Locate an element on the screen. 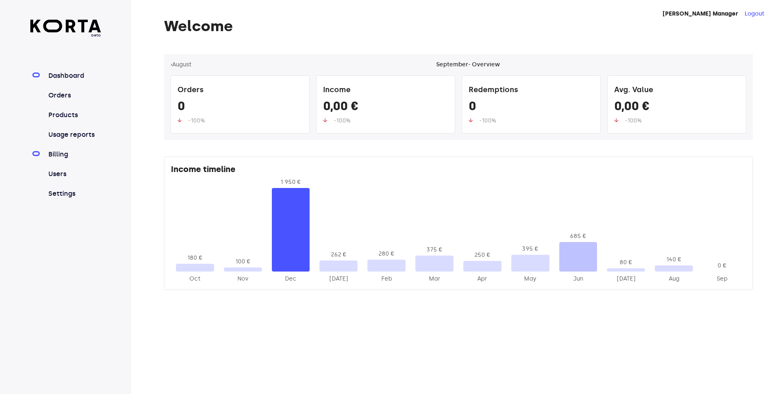 The height and width of the screenshot is (394, 784). div: 250 € is located at coordinates (482, 255).